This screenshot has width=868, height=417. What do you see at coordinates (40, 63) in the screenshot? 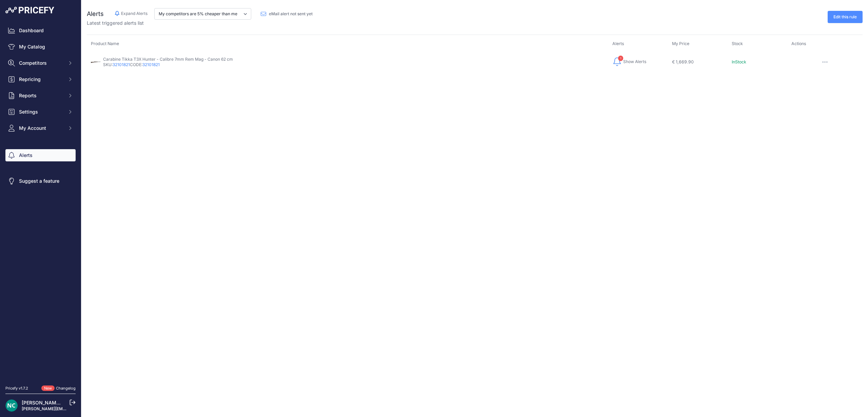
I see `button: Competitors` at bounding box center [40, 63].